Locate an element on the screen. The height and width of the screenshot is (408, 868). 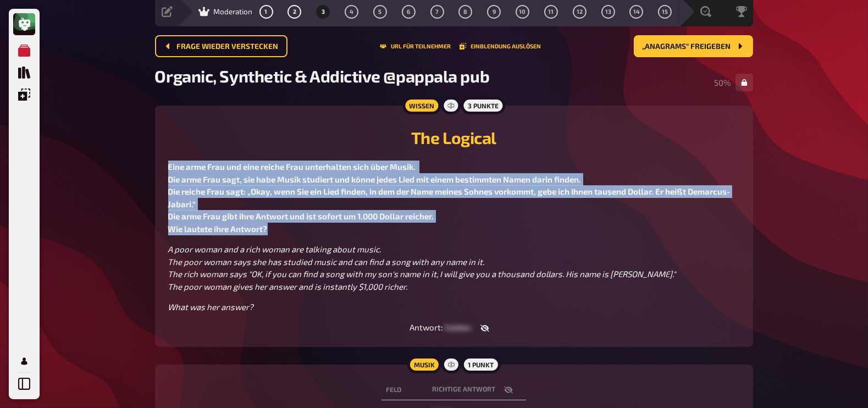
span: 6 is located at coordinates (409, 11).